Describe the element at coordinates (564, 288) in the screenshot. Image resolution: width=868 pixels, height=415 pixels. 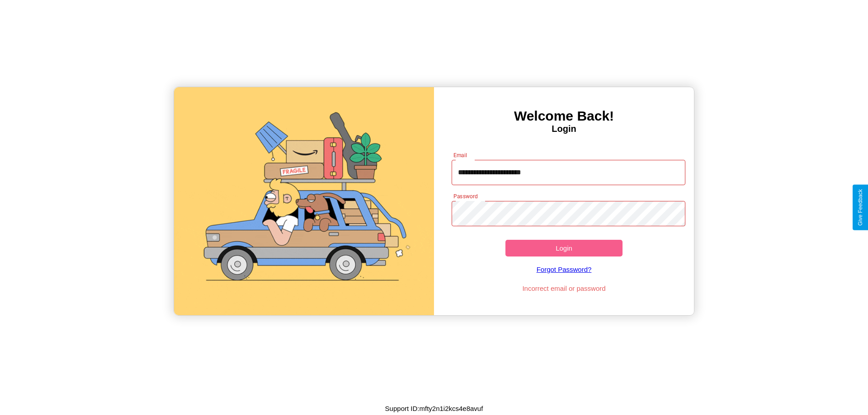
I see `p: Incorrect email or password` at that location.